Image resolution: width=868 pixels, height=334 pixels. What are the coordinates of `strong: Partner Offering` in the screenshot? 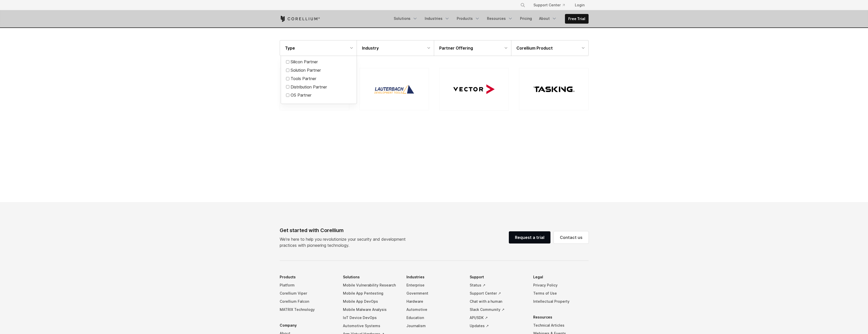 It's located at (456, 48).